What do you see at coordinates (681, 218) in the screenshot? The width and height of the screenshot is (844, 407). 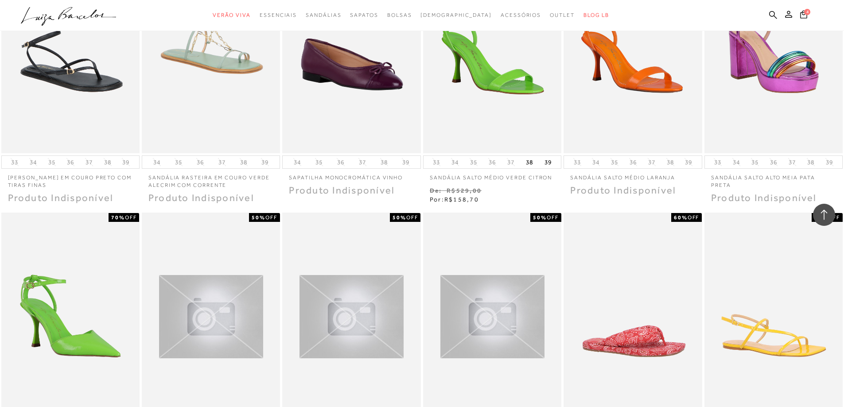 I see `strong: 60%` at bounding box center [681, 218].